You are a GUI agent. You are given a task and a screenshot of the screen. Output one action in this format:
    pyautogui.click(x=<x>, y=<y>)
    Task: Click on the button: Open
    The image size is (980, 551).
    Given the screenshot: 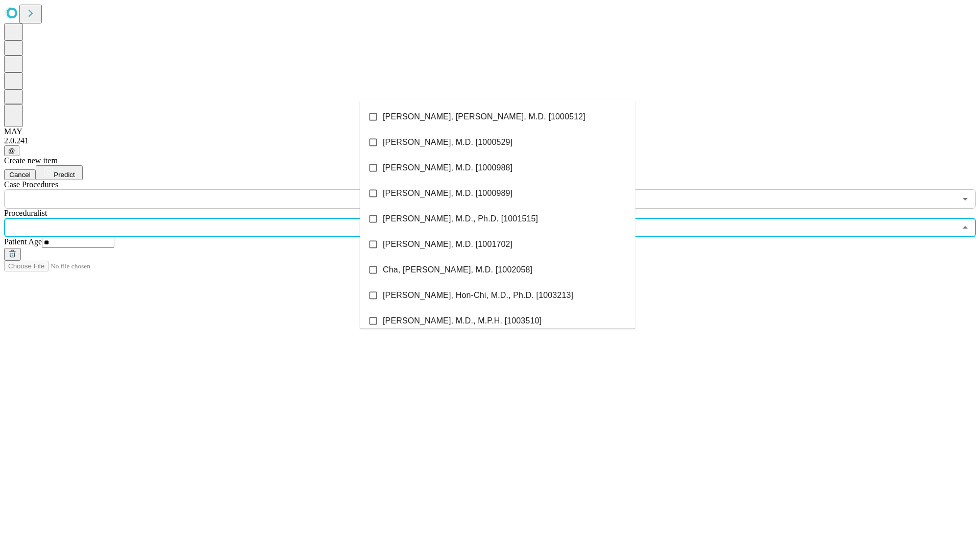 What is the action you would take?
    pyautogui.click(x=965, y=199)
    